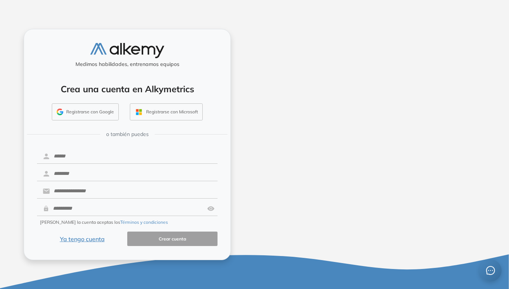 The width and height of the screenshot is (509, 289). I want to click on button: Ya tengo cuenta, so click(82, 238).